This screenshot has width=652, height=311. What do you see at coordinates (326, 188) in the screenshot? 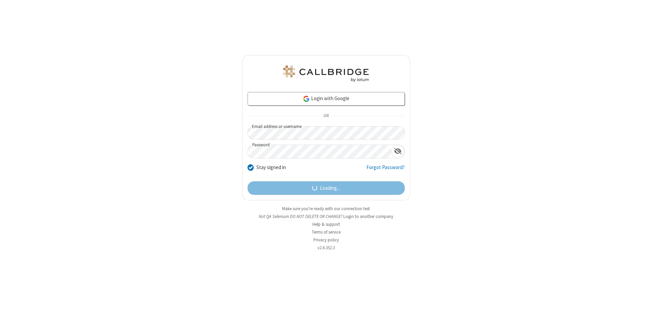
I see `button: Loading...` at bounding box center [326, 188].